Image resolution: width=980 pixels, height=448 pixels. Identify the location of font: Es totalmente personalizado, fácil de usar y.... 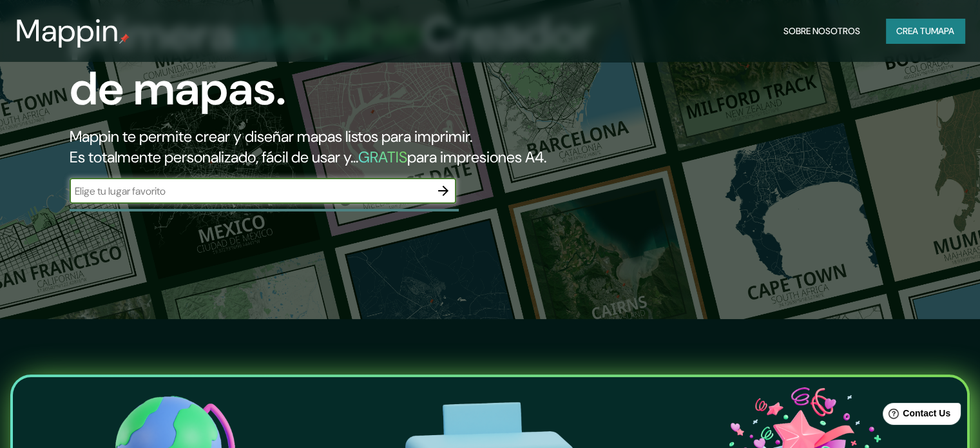
(214, 156).